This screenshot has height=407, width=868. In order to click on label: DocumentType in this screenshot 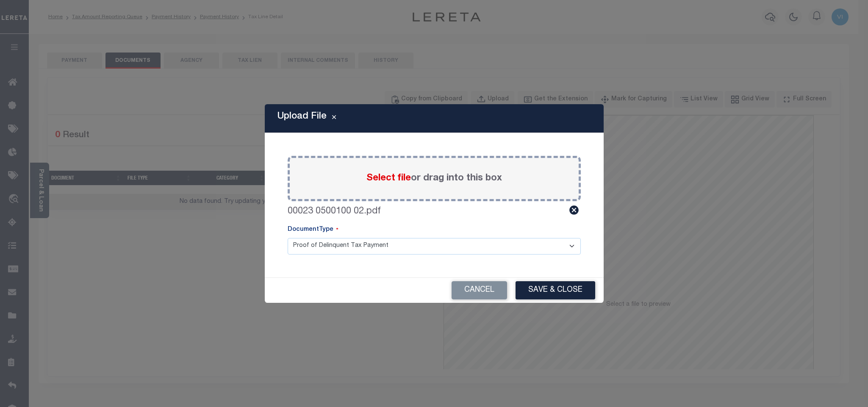, I will do `click(313, 230)`.